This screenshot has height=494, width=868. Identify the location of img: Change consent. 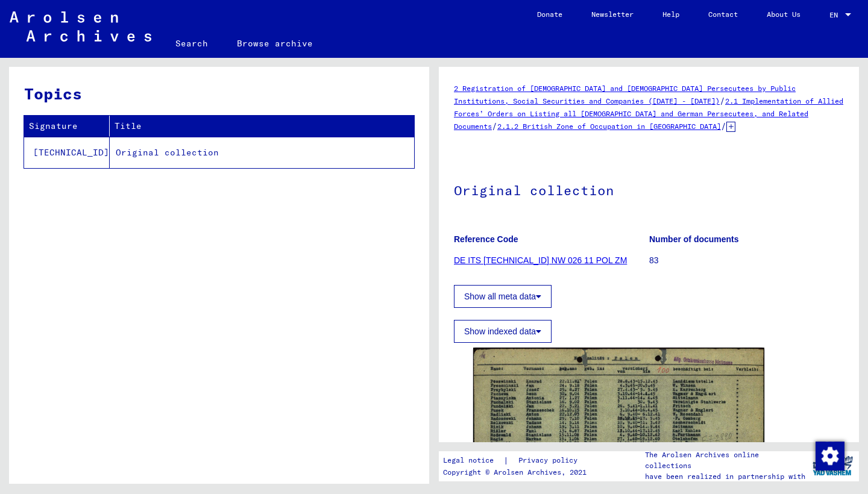
(830, 456).